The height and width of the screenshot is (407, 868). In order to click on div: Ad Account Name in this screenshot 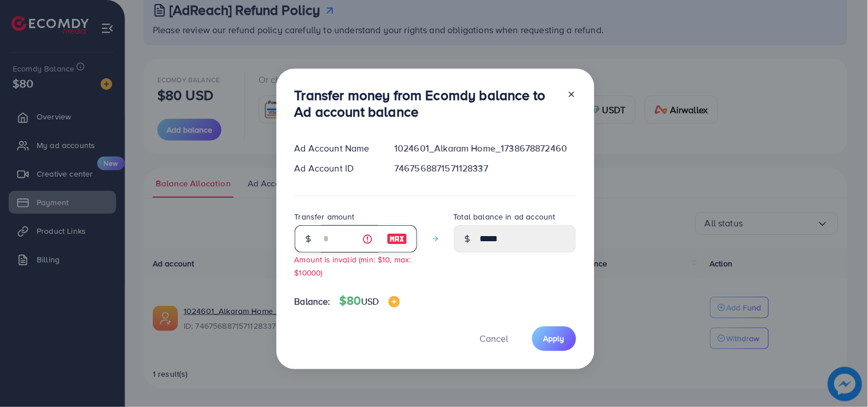, I will do `click(335, 149)`.